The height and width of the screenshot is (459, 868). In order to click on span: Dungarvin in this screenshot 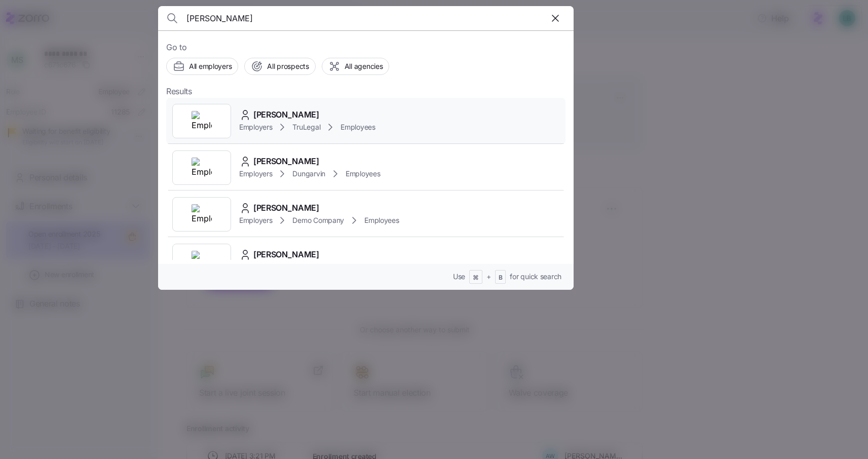, I will do `click(308, 174)`.